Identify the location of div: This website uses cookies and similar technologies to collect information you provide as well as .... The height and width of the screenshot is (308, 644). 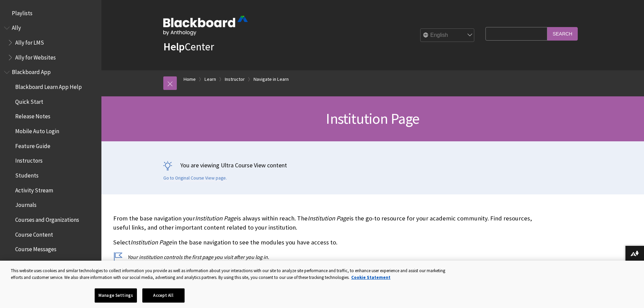
(231, 274).